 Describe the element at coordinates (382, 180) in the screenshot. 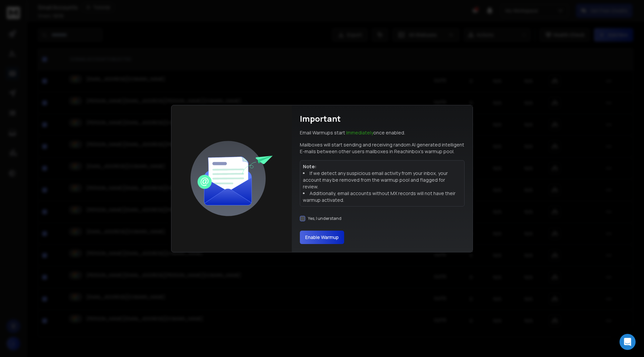

I see `li: If we detect any suspicious email activity from your inbox, your account may be removed from the ...` at that location.